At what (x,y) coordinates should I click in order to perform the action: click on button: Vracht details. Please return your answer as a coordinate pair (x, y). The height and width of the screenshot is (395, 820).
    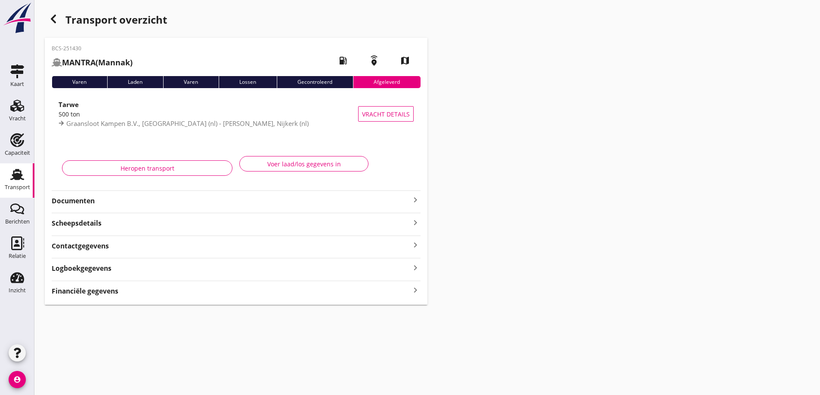
    Looking at the image, I should click on (386, 114).